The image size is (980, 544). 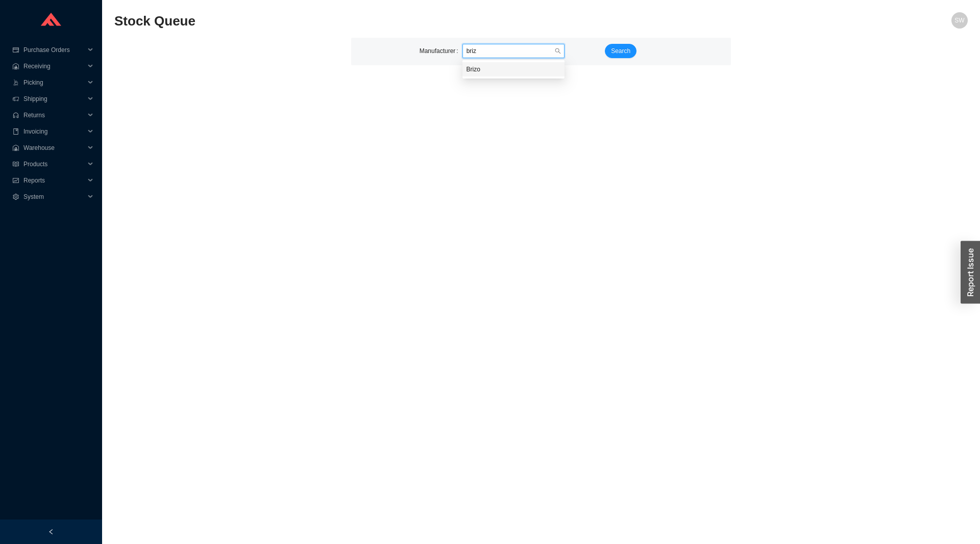 I want to click on span: Returns, so click(x=54, y=115).